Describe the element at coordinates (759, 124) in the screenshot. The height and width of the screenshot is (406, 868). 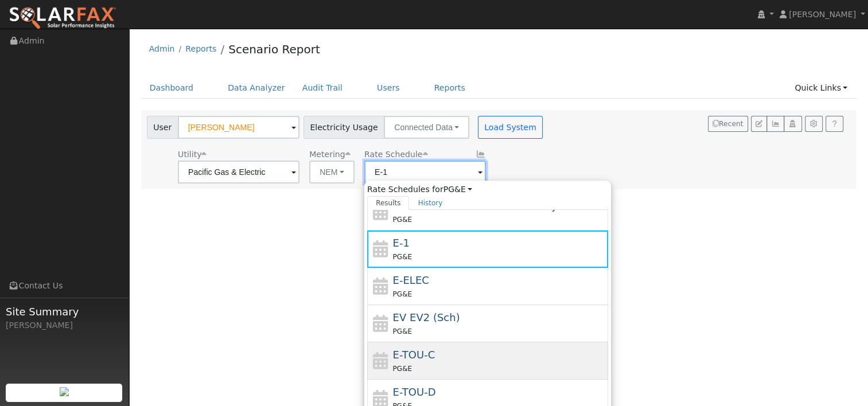
I see `button: Edit User` at that location.